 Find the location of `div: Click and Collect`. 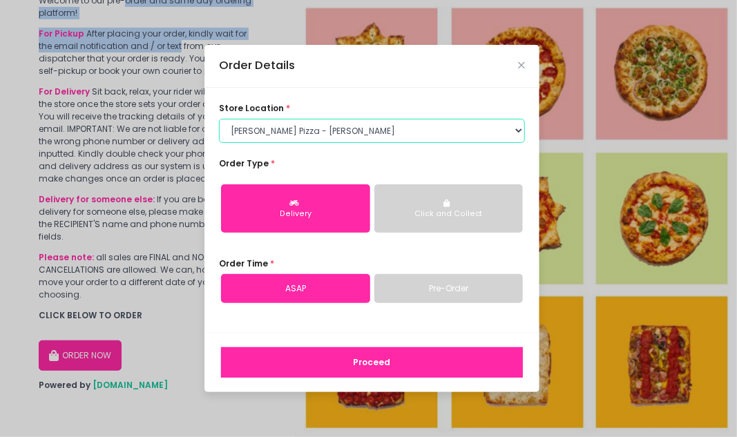

div: Click and Collect is located at coordinates (449, 214).